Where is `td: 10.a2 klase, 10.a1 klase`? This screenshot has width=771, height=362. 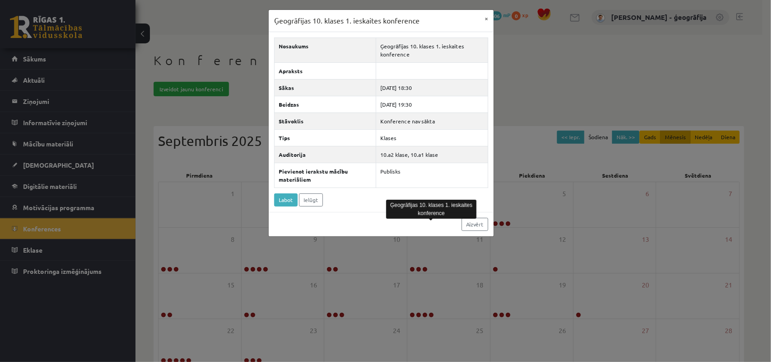 td: 10.a2 klase, 10.a1 klase is located at coordinates (432, 154).